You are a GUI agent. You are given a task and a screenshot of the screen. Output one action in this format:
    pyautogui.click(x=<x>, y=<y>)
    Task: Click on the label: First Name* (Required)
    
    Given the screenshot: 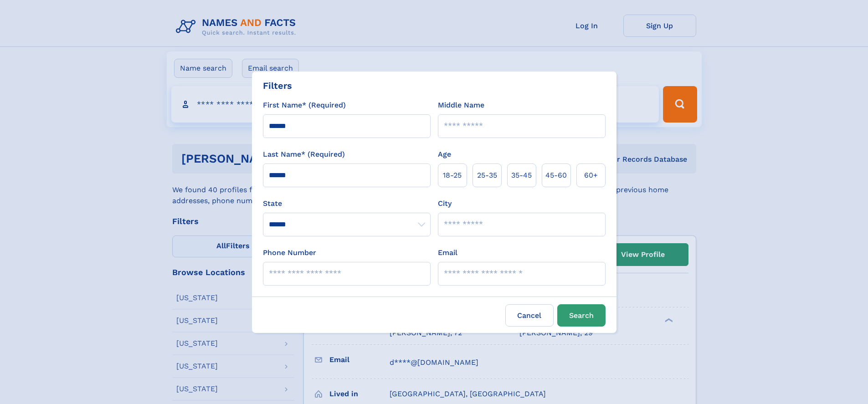 What is the action you would take?
    pyautogui.click(x=304, y=105)
    